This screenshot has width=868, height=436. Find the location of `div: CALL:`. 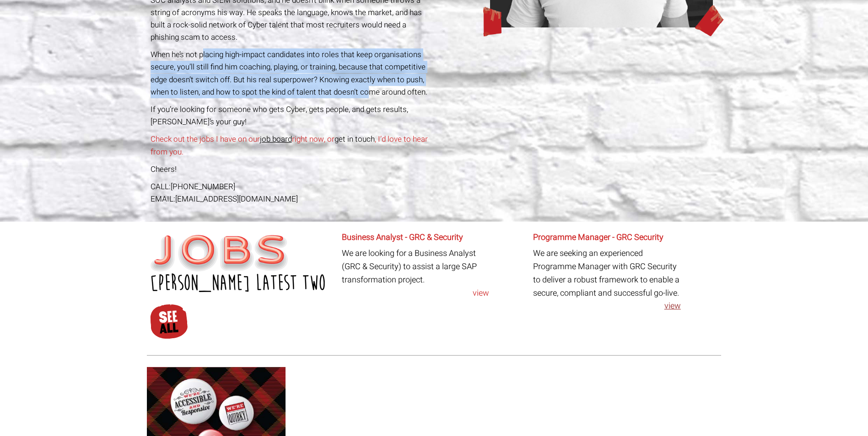

div: CALL: is located at coordinates (291, 186).